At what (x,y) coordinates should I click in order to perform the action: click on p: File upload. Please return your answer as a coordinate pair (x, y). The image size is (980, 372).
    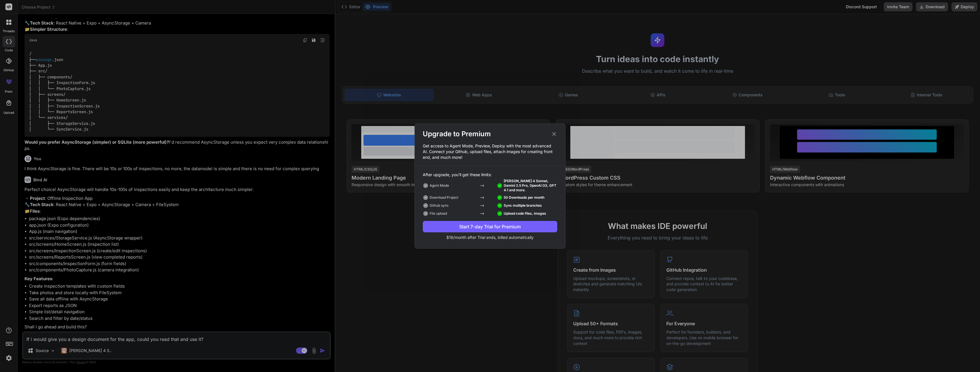
    Looking at the image, I should click on (438, 214).